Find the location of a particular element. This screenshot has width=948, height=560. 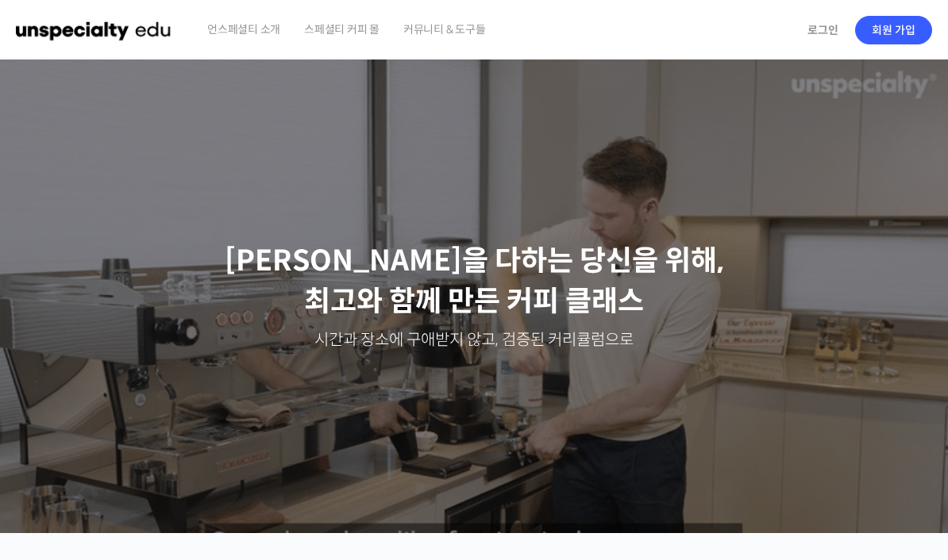

a: 대화 is located at coordinates (155, 448).